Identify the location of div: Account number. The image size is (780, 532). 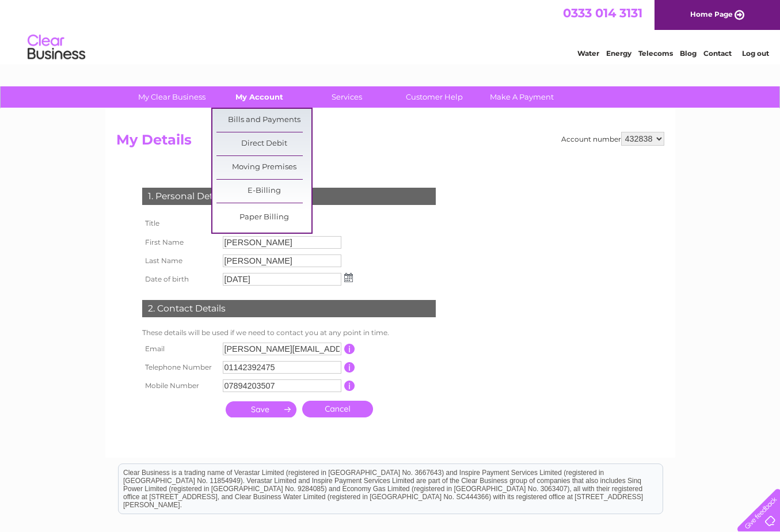
(612, 138).